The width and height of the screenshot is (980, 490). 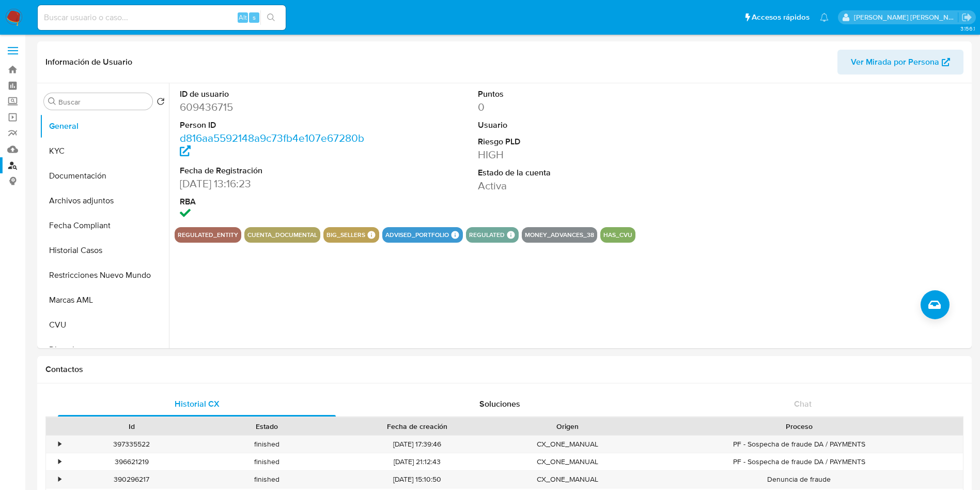 What do you see at coordinates (52, 101) in the screenshot?
I see `button: Buscar` at bounding box center [52, 101].